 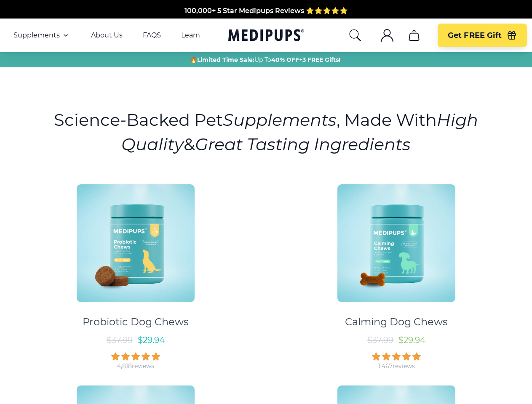 What do you see at coordinates (280, 119) in the screenshot?
I see `i: Supplements` at bounding box center [280, 119].